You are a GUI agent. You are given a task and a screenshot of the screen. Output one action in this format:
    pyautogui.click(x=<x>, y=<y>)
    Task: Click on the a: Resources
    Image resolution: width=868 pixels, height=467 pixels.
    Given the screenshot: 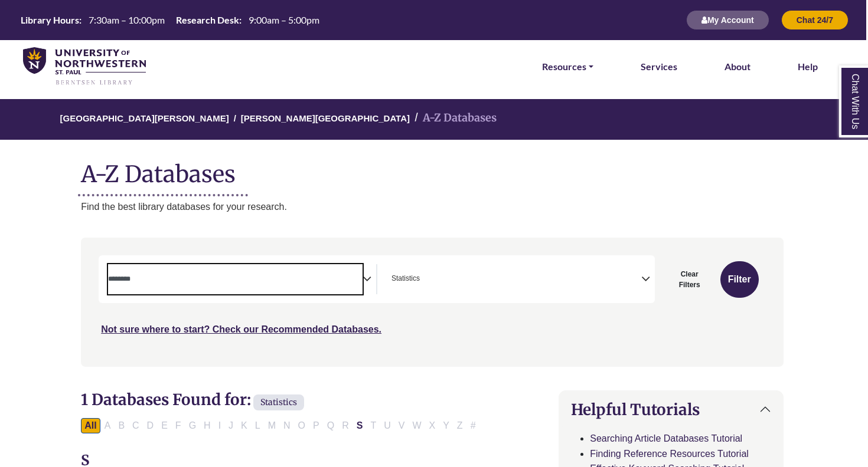 What is the action you would take?
    pyautogui.click(x=567, y=67)
    